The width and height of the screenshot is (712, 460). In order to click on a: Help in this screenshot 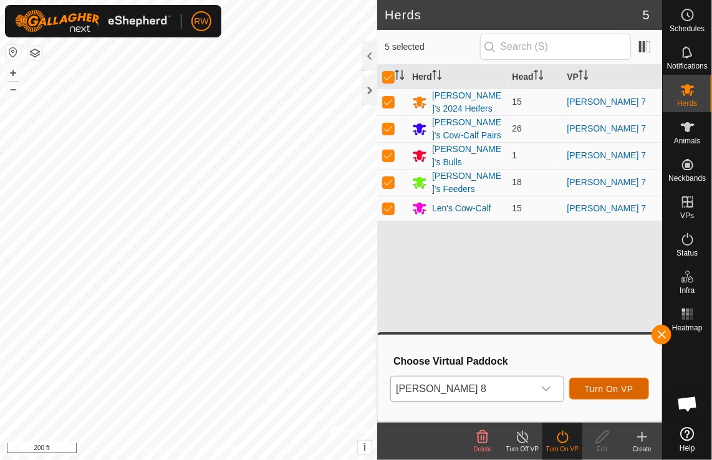, I will do `click(687, 440)`.